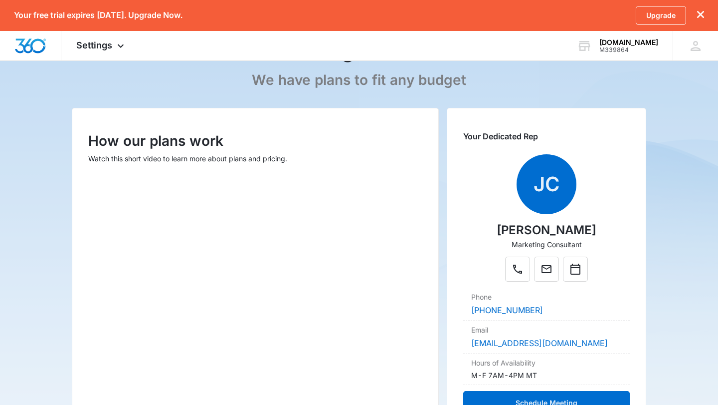 This screenshot has height=405, width=718. What do you see at coordinates (504, 375) in the screenshot?
I see `p: M-F 7AM-4PM MT` at bounding box center [504, 375].